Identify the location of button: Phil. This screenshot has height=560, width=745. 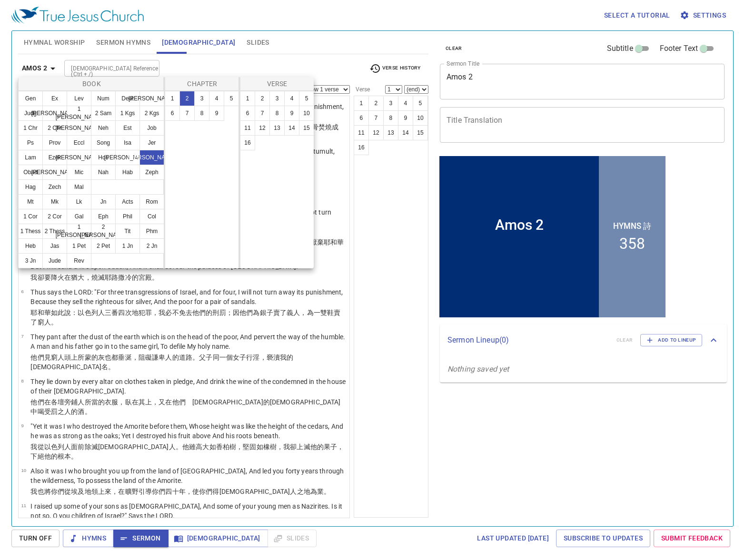
(128, 216).